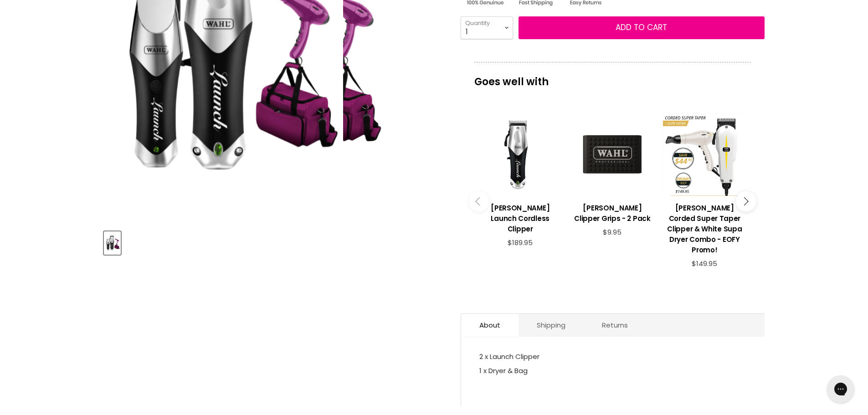 The width and height of the screenshot is (868, 415). Describe the element at coordinates (704, 228) in the screenshot. I see `a: View product:Wahl Corded Super Taper Clipper & White Supa Dryer Combo - EOFY Promo!` at that location.